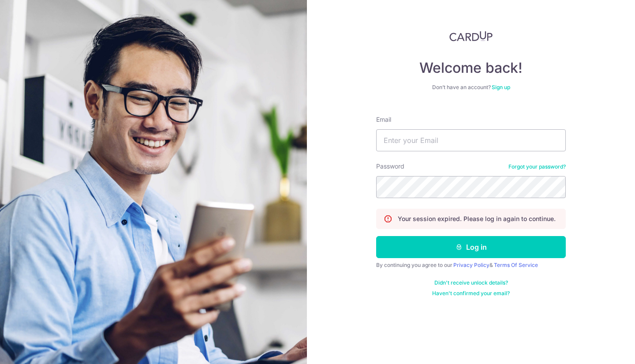 This screenshot has width=635, height=364. What do you see at coordinates (516, 265) in the screenshot?
I see `a: Terms Of Service` at bounding box center [516, 265].